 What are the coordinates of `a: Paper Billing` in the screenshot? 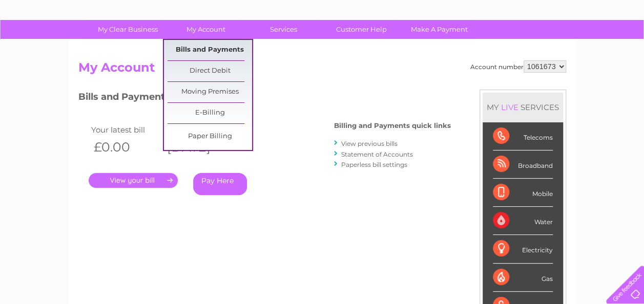 It's located at (210, 137).